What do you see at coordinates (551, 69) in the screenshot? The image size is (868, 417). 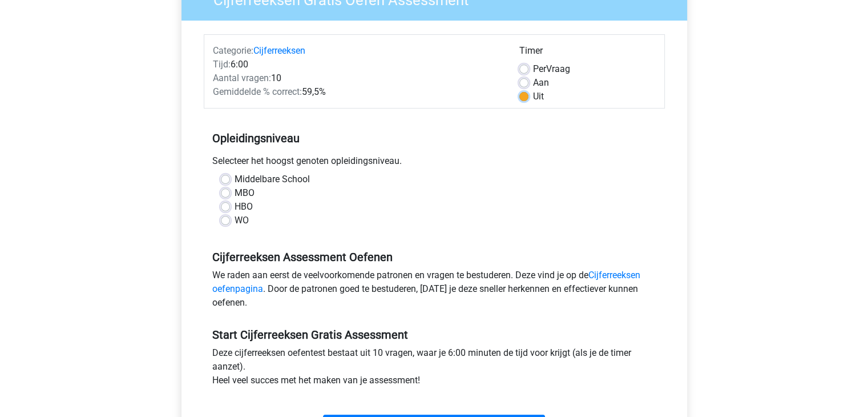 I see `label: Vraag` at bounding box center [551, 69].